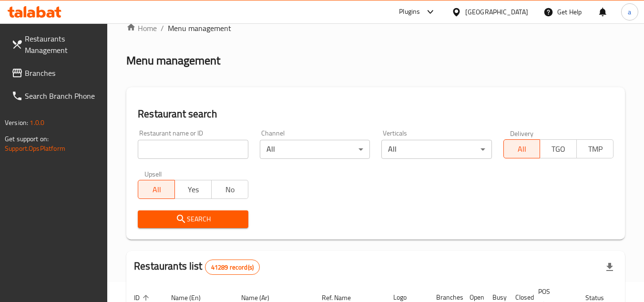 Image resolution: width=644 pixels, height=302 pixels. Describe the element at coordinates (522, 133) in the screenshot. I see `label: Delivery` at that location.